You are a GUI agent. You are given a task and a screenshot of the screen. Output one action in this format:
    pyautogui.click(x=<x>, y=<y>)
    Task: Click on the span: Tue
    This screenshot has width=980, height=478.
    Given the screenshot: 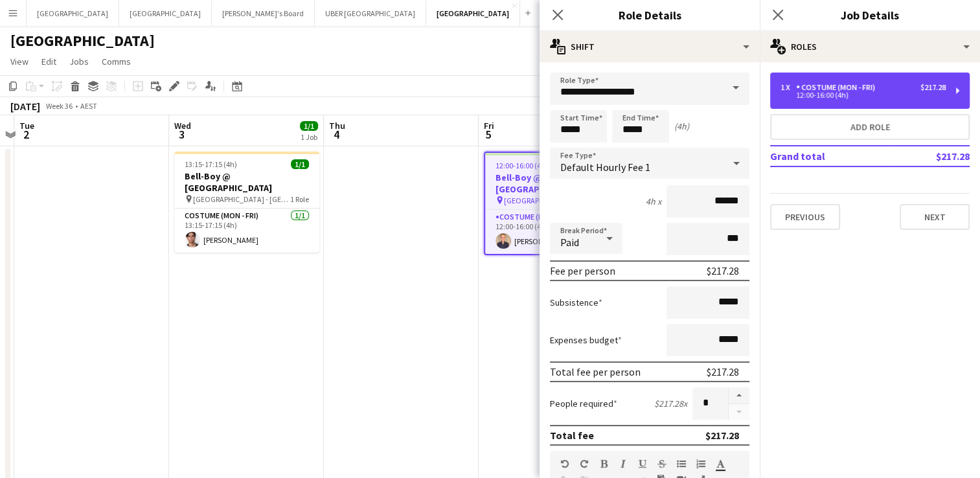 What is the action you would take?
    pyautogui.click(x=27, y=126)
    